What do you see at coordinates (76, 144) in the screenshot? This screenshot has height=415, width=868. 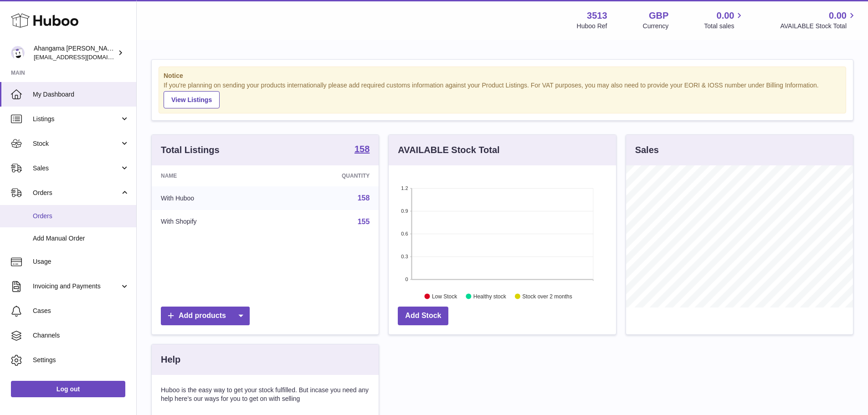 I see `span: Stock` at bounding box center [76, 144].